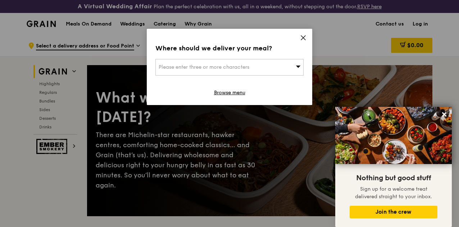 This screenshot has height=227, width=459. Describe the element at coordinates (394, 193) in the screenshot. I see `span: Sign up for a welcome treat delivered straight to your inbox.` at that location.